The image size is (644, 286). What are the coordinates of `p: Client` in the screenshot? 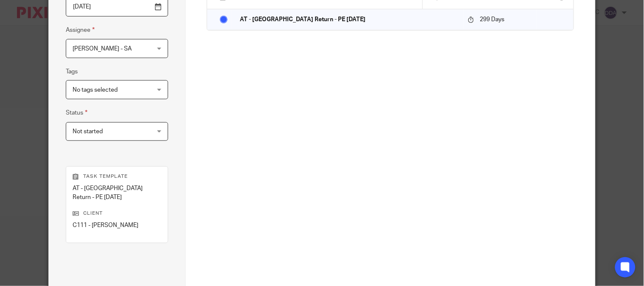 It's located at (117, 214).